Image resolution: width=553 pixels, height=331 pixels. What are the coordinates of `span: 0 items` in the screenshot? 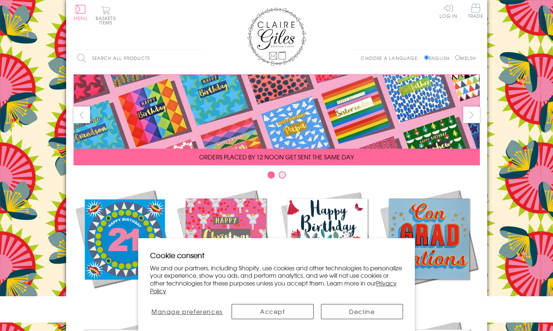 It's located at (108, 20).